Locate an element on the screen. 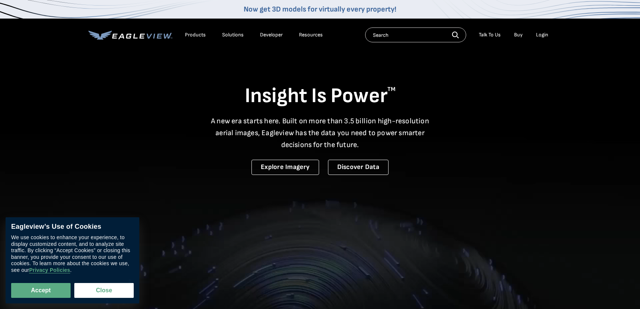 Image resolution: width=640 pixels, height=309 pixels. p: A new era starts here. Built on more than 3.5 billion high-resolution aerial images, Eagleview ha... is located at coordinates (320, 133).